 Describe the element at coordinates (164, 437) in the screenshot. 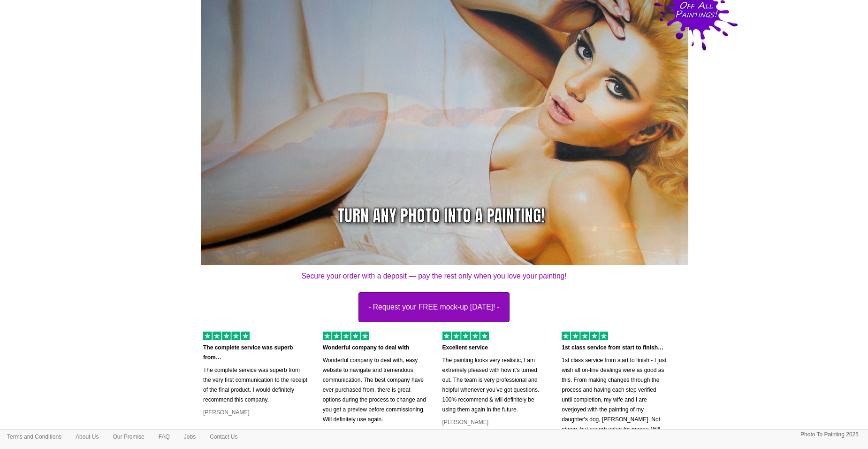

I see `a: FAQ` at that location.